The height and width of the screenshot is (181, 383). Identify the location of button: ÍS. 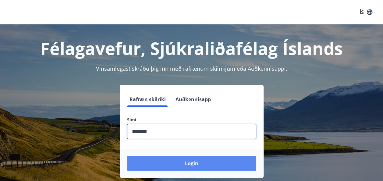
(366, 12).